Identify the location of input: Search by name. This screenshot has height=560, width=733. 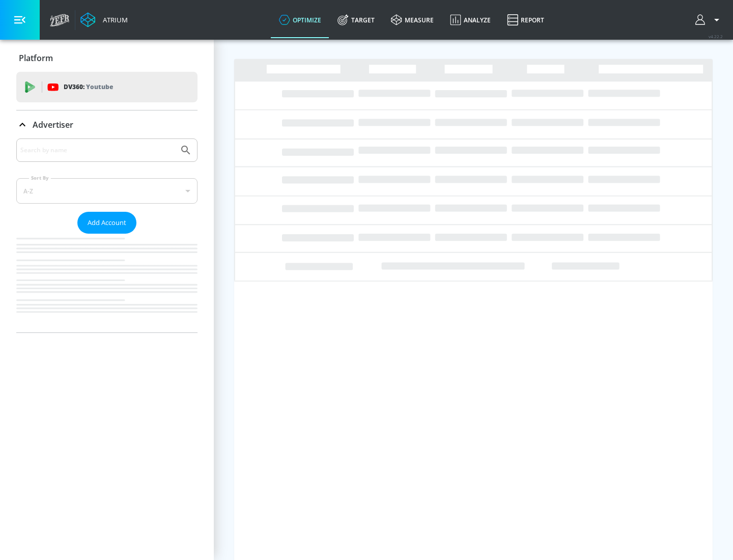
(97, 150).